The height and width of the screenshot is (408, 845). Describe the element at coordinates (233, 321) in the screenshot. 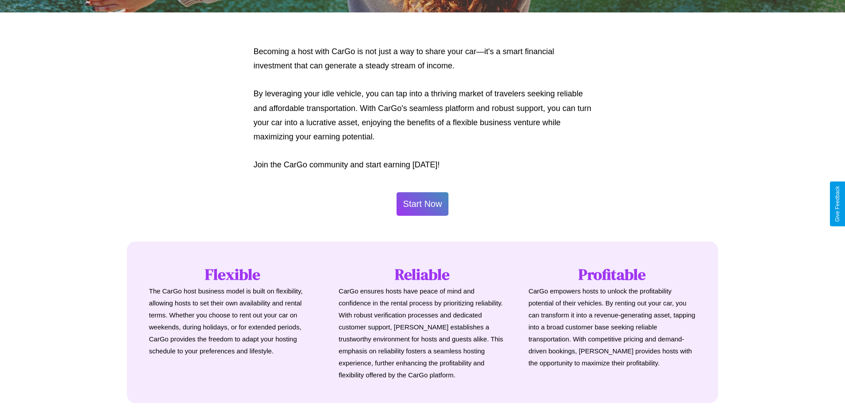

I see `p: The CarGo host business model is built on flexibility, allowing hosts to set their own availabili...` at that location.